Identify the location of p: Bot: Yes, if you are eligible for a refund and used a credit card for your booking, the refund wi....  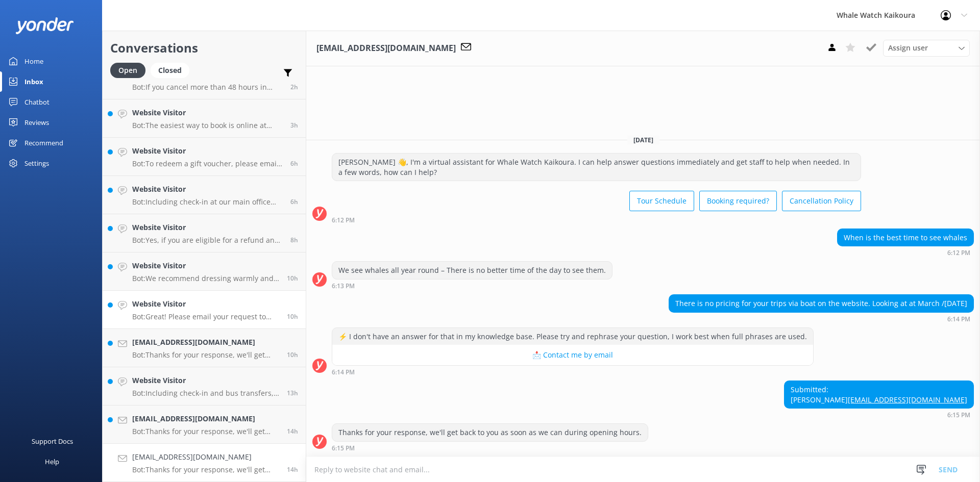
(207, 240).